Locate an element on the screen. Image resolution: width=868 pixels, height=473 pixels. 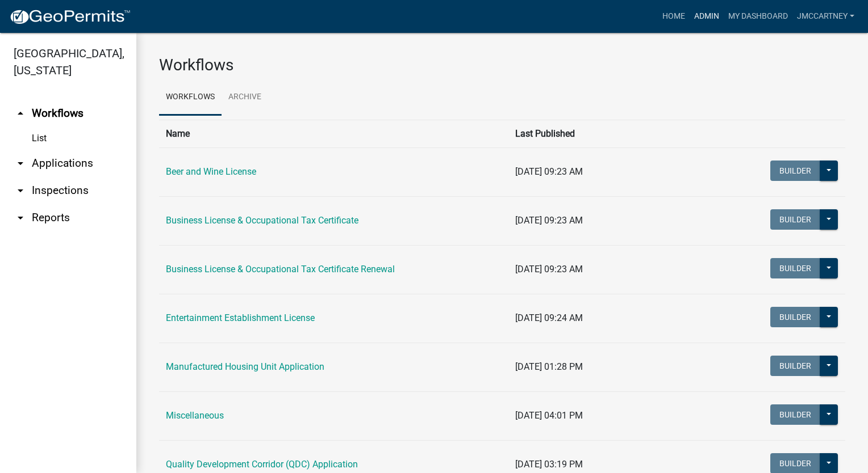
a: Admin is located at coordinates (707, 16).